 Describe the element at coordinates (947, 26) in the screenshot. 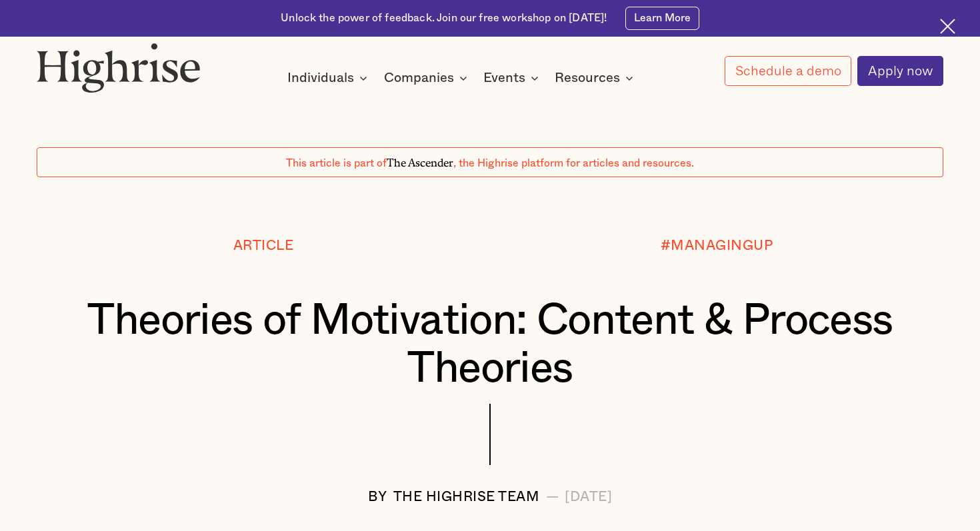

I see `img: Cross icon` at that location.